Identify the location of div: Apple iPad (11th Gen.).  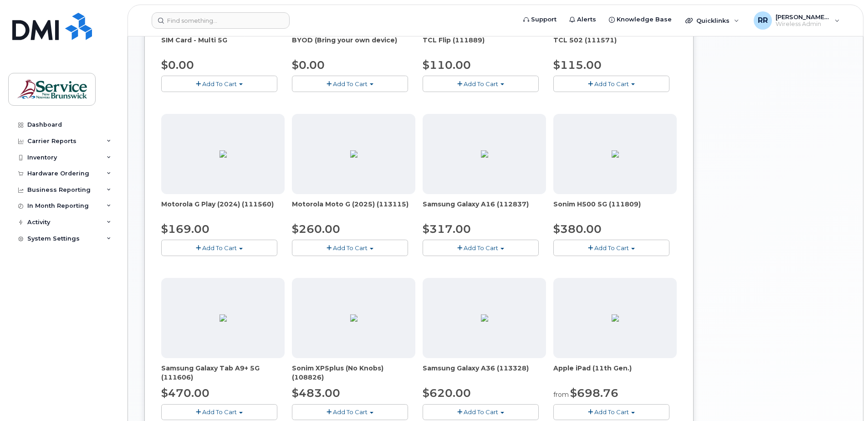
(615, 373).